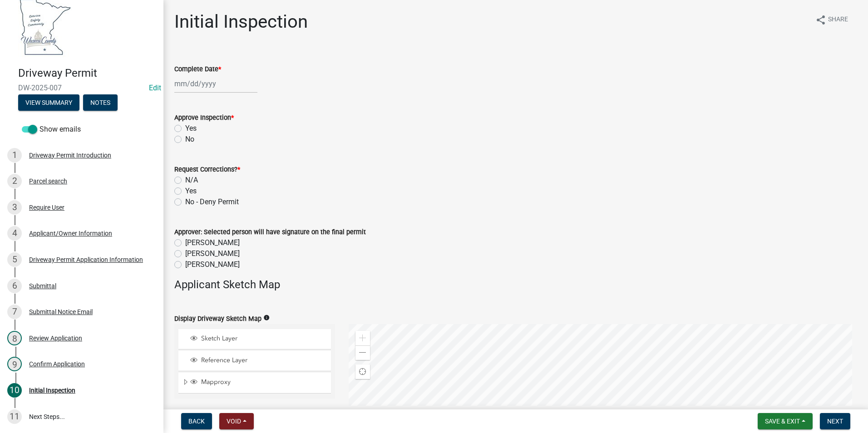  What do you see at coordinates (258, 361) in the screenshot?
I see `div: Reference Layer` at bounding box center [258, 361].